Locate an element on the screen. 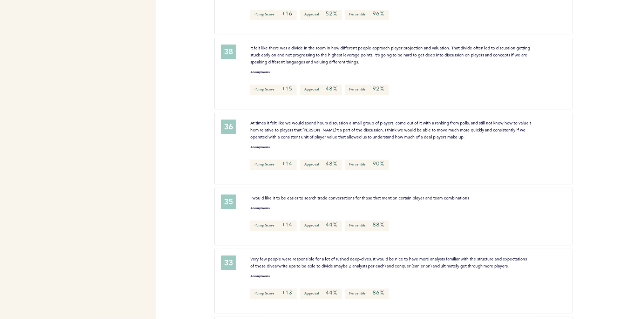 Image resolution: width=644 pixels, height=319 pixels. div: 36 is located at coordinates (229, 127).